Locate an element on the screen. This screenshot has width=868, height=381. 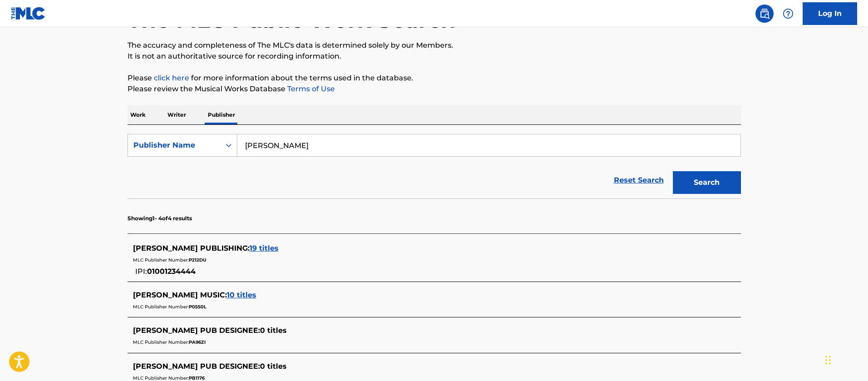
p: Publisher is located at coordinates (222, 115).